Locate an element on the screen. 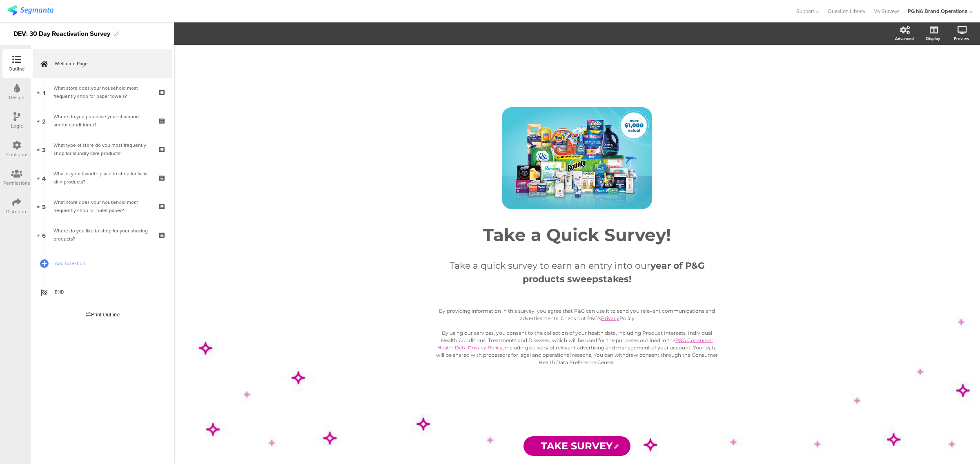 The height and width of the screenshot is (464, 980). div: Where do you purchase your shampoo and/or conditioner? is located at coordinates (102, 121).